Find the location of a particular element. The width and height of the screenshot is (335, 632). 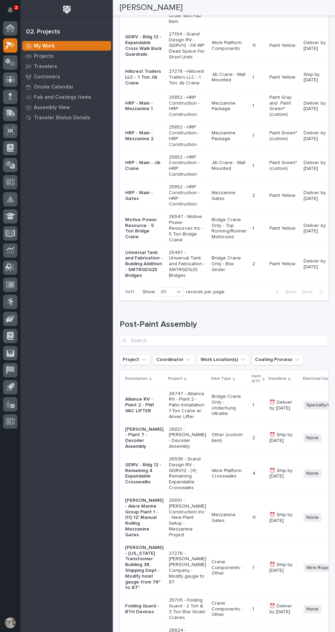

a: Customers is located at coordinates (67, 77).